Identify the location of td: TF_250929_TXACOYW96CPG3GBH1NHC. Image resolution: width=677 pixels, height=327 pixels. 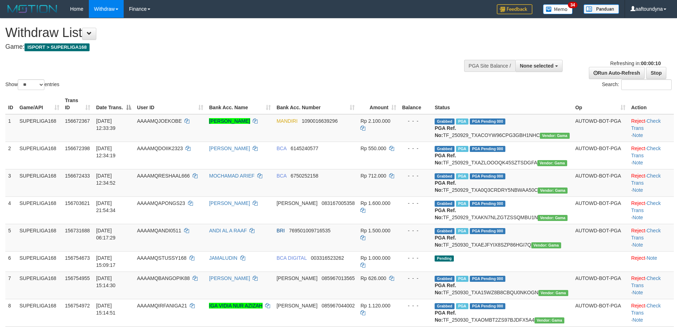
(502, 128).